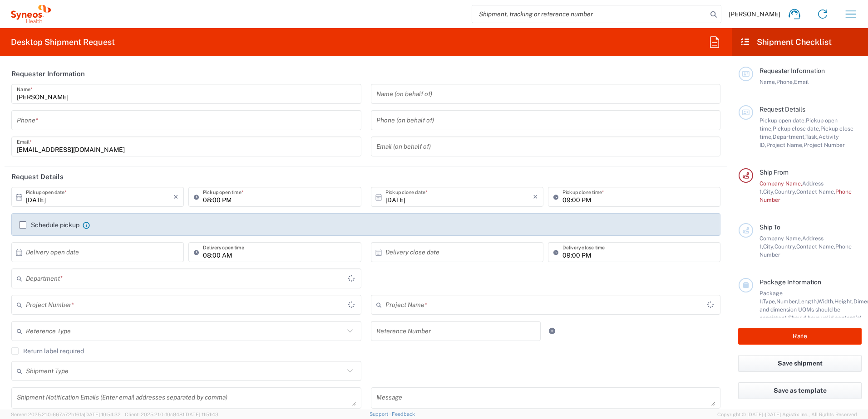 The width and height of the screenshot is (868, 419). I want to click on button: Save as template, so click(800, 391).